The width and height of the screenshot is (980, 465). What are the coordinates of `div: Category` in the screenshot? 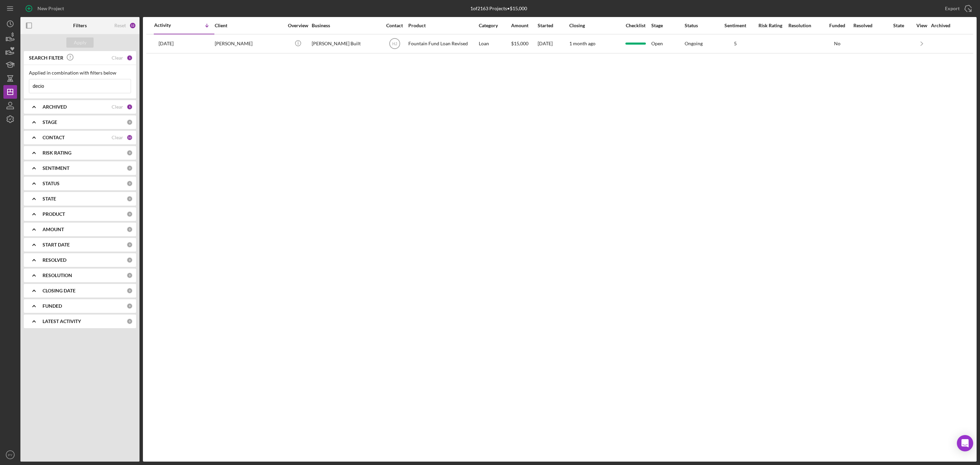 It's located at (494, 25).